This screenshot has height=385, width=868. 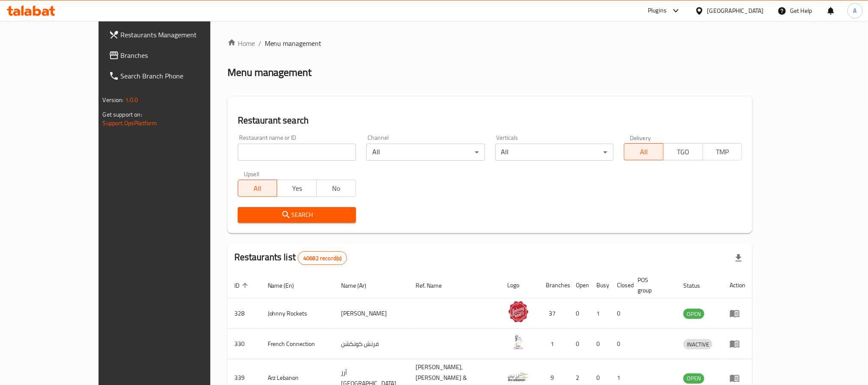 I want to click on span: 40682 record(s), so click(x=323, y=258).